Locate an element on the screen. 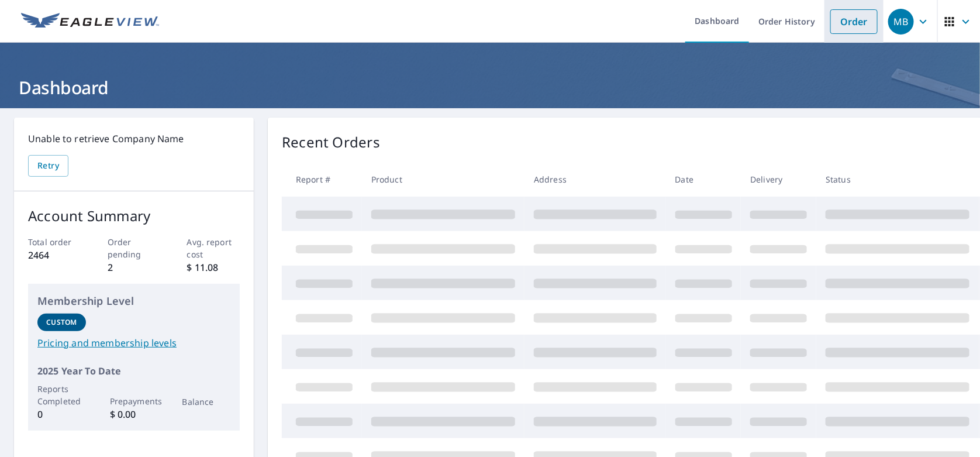  div: MB is located at coordinates (901, 22).